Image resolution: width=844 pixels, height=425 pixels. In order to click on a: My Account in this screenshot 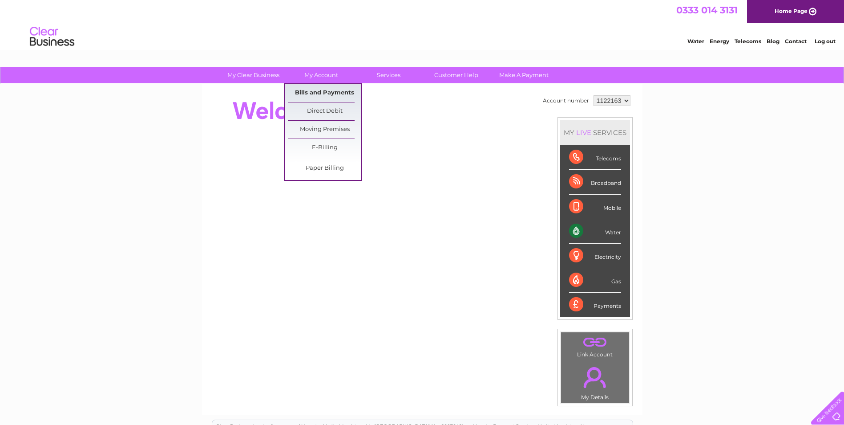, I will do `click(321, 75)`.